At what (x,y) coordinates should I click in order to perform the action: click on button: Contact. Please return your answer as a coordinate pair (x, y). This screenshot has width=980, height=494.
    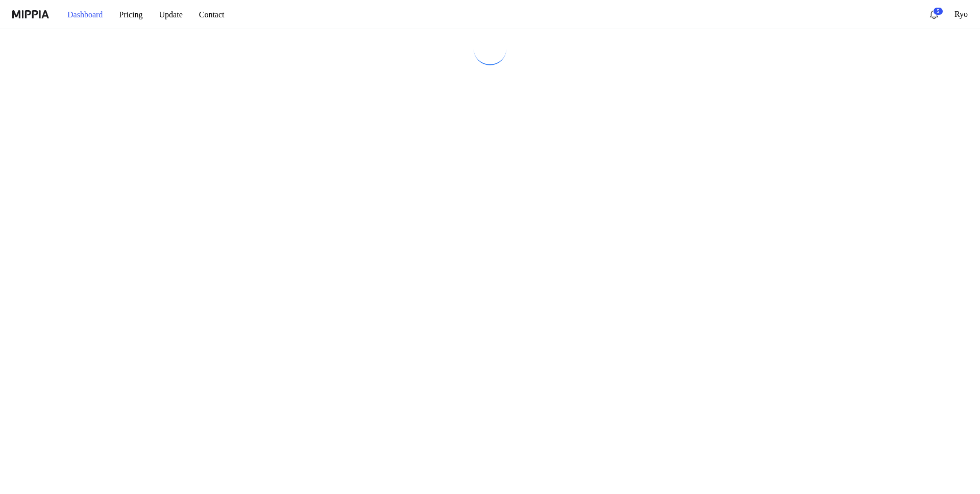
    Looking at the image, I should click on (212, 15).